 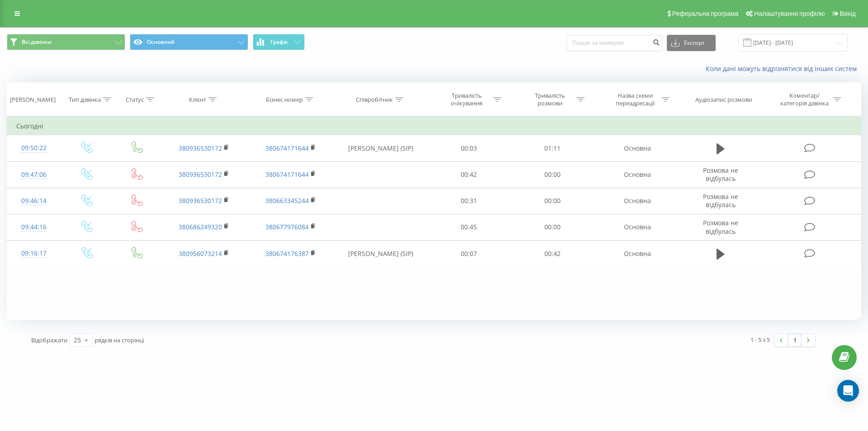 What do you see at coordinates (200, 226) in the screenshot?
I see `a: 380686249320` at bounding box center [200, 226].